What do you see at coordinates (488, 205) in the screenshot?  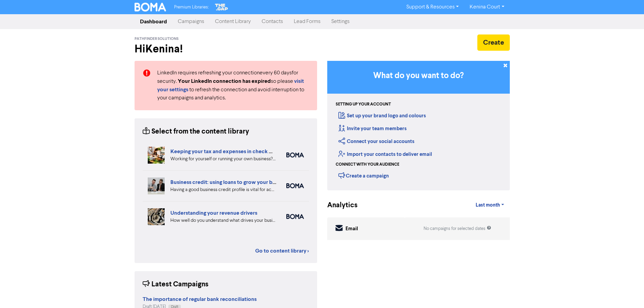 I see `span: Last month` at bounding box center [488, 205].